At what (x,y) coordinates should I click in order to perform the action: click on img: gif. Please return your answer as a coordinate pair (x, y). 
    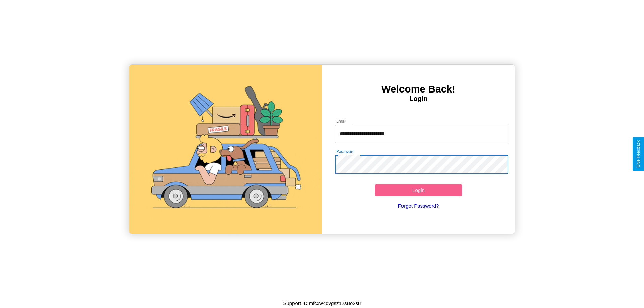
    Looking at the image, I should click on (225, 149).